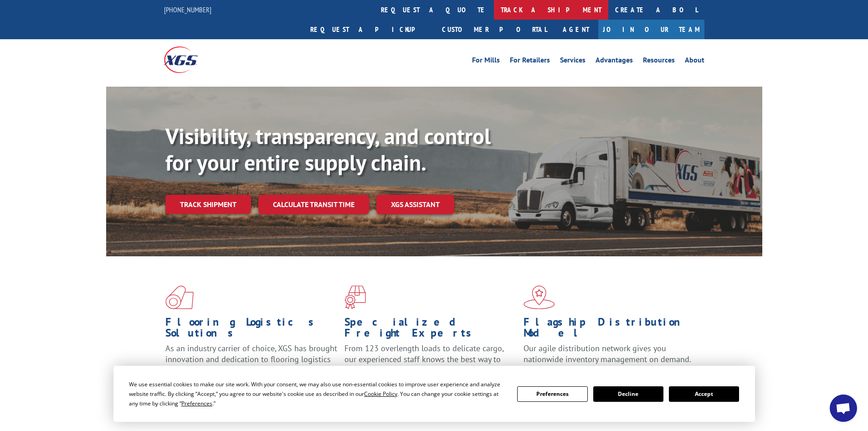 Image resolution: width=868 pixels, height=431 pixels. What do you see at coordinates (252, 330) in the screenshot?
I see `h1: Flooring Logistics Solutions` at bounding box center [252, 330].